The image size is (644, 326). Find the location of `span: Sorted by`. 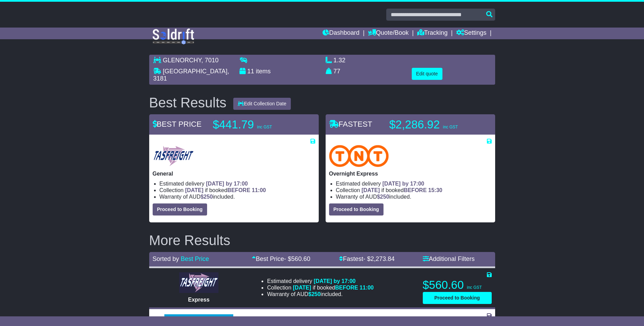

span: Sorted by is located at coordinates (166, 259).